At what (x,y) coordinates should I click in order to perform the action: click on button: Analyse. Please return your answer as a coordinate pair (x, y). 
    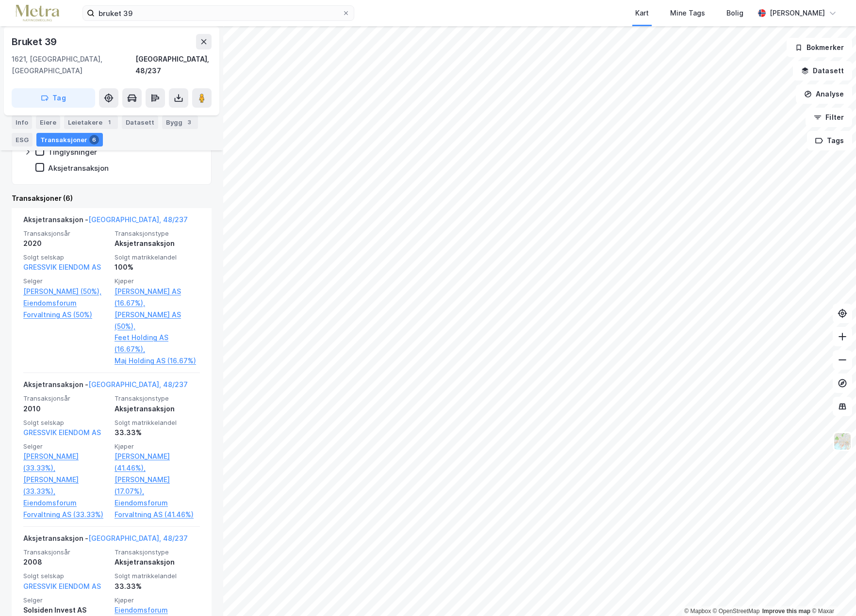
    Looking at the image, I should click on (824, 94).